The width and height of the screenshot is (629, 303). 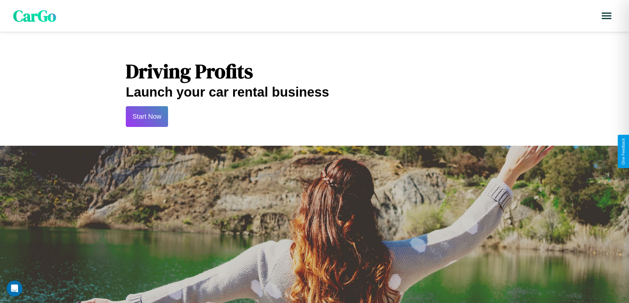 What do you see at coordinates (147, 117) in the screenshot?
I see `button: Start Now` at bounding box center [147, 117].